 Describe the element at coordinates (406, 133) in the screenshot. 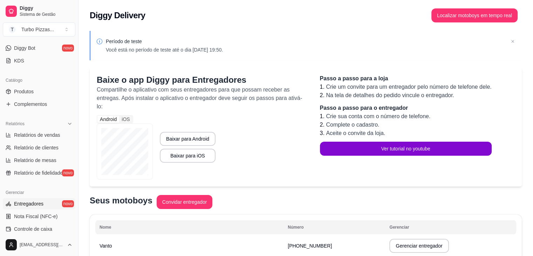

I see `li: 3.` at that location.